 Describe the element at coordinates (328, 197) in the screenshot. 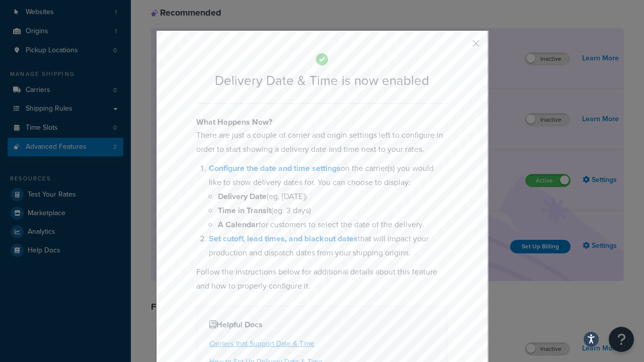

I see `li: on the carrier(s) you would like to show delivery dates for. You can choose to display:` at that location.